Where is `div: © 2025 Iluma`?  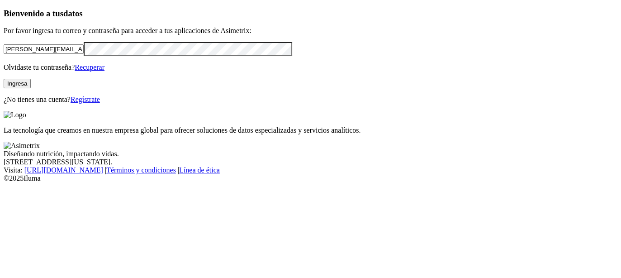
div: © 2025 Iluma is located at coordinates (310, 178).